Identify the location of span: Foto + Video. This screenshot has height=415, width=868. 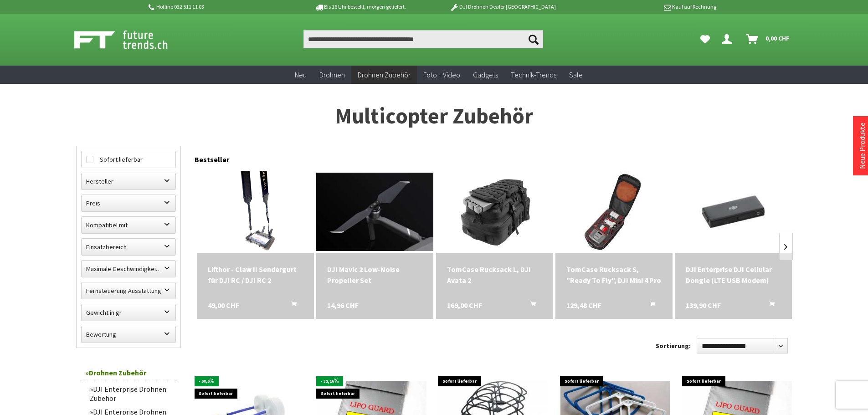
(441, 75).